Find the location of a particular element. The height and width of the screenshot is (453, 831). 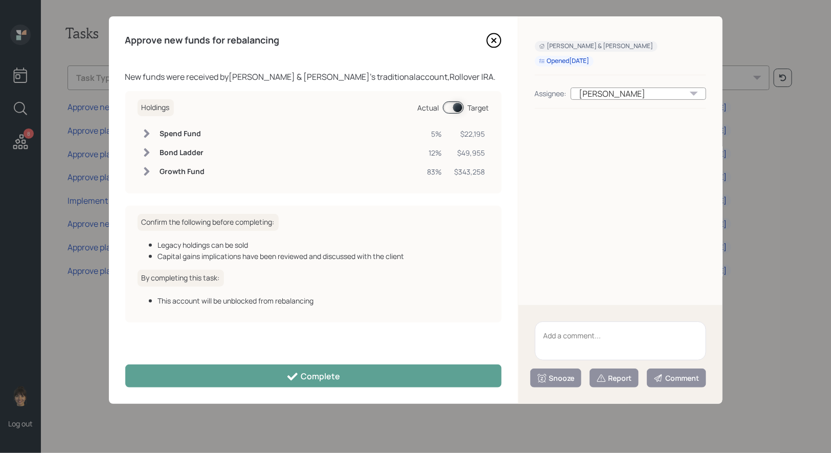

button: Report is located at coordinates (614, 378).